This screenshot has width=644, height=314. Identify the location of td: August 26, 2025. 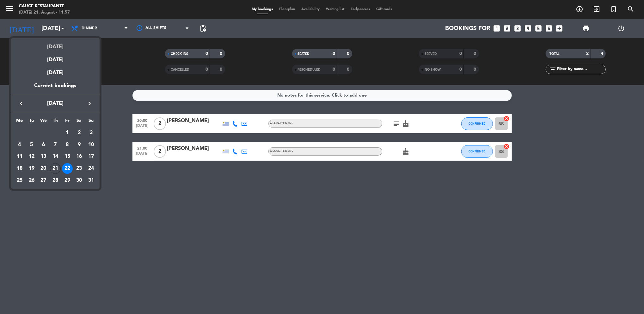
(32, 180).